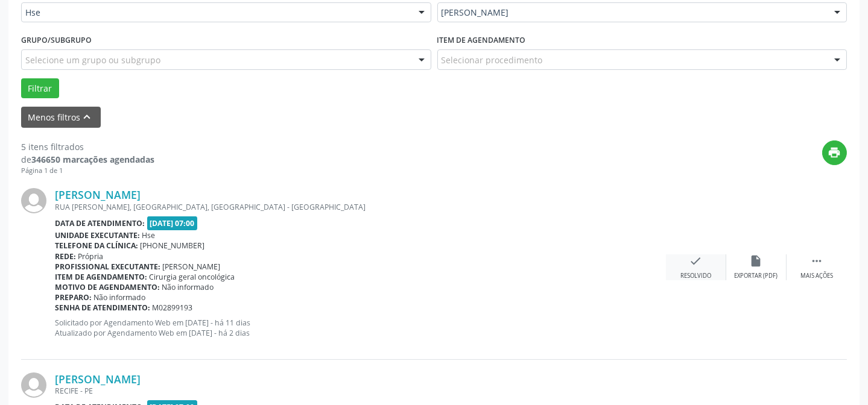 This screenshot has height=405, width=868. I want to click on b: Unidade executante:, so click(97, 235).